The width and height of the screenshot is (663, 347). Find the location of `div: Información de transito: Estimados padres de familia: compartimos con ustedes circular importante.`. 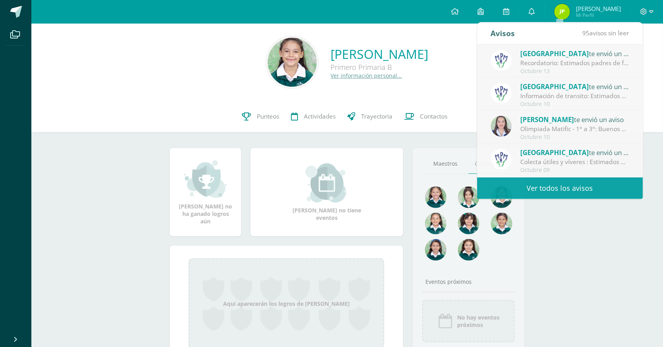

div: Información de transito: Estimados padres de familia: compartimos con ustedes circular importante. is located at coordinates (575, 96).